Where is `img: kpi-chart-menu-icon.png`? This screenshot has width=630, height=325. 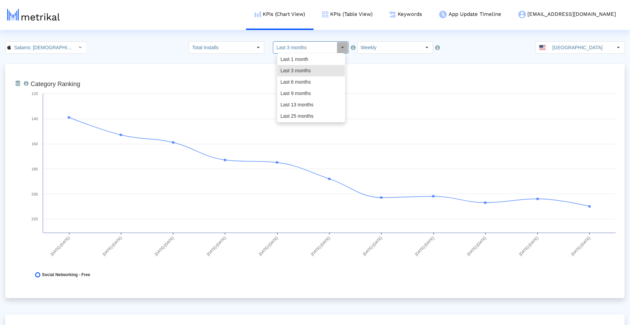
img: kpi-chart-menu-icon.png is located at coordinates (258, 14).